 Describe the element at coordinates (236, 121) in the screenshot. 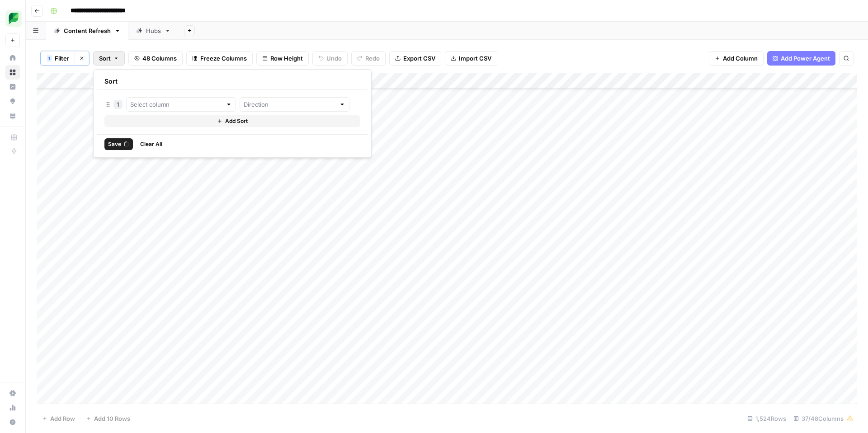

I see `span: Add Sort` at that location.